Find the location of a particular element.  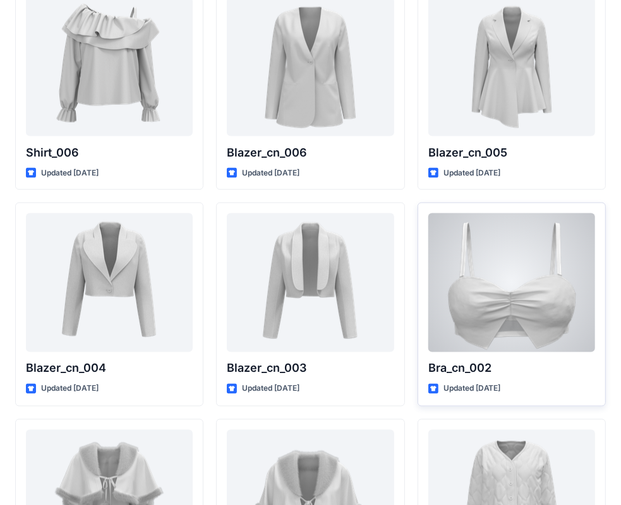

p: Bra_cn_002 is located at coordinates (512, 369).